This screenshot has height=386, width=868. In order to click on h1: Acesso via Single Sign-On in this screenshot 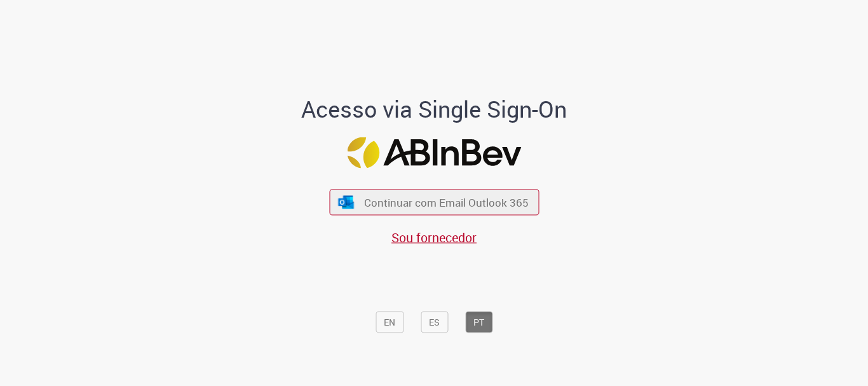, I will do `click(434, 109)`.